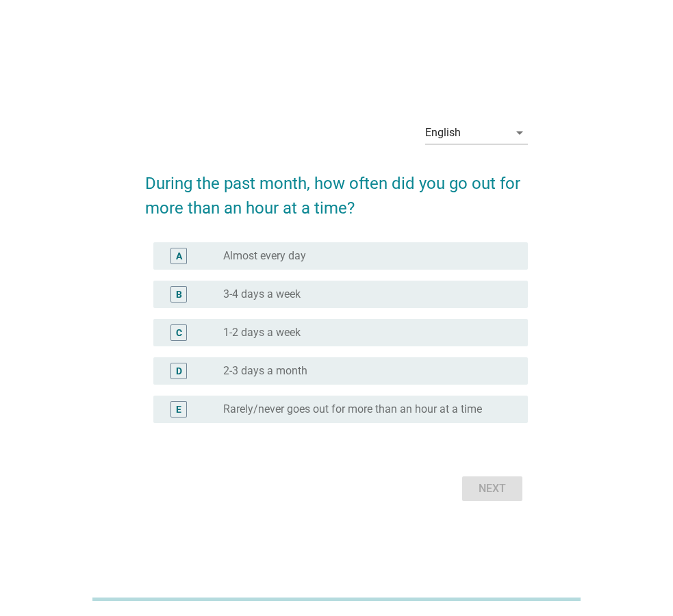 This screenshot has height=616, width=673. I want to click on i: arrow_drop_down, so click(520, 133).